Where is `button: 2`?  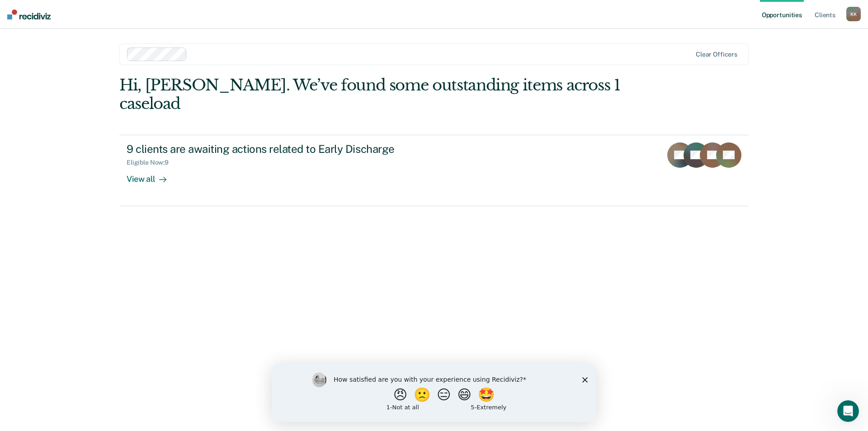 button: 2 is located at coordinates (151, 31).